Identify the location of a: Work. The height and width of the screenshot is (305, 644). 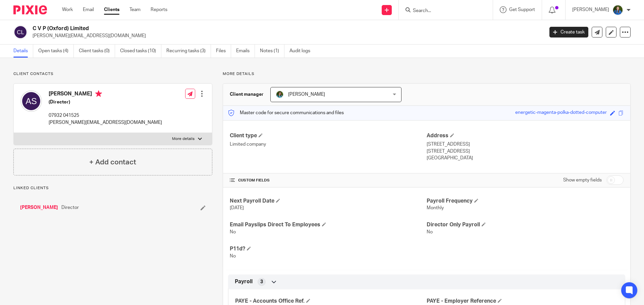
(68, 10).